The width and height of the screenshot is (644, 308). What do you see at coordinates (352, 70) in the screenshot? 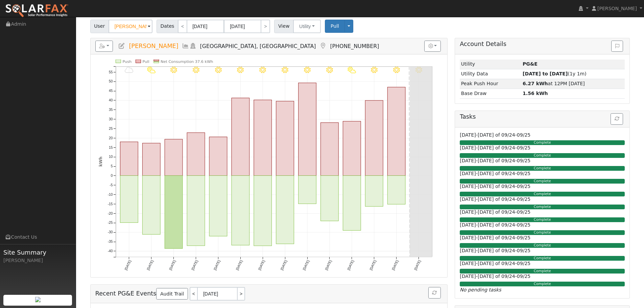
I see `i: 9/19 - PartlyCloudy` at bounding box center [352, 70].